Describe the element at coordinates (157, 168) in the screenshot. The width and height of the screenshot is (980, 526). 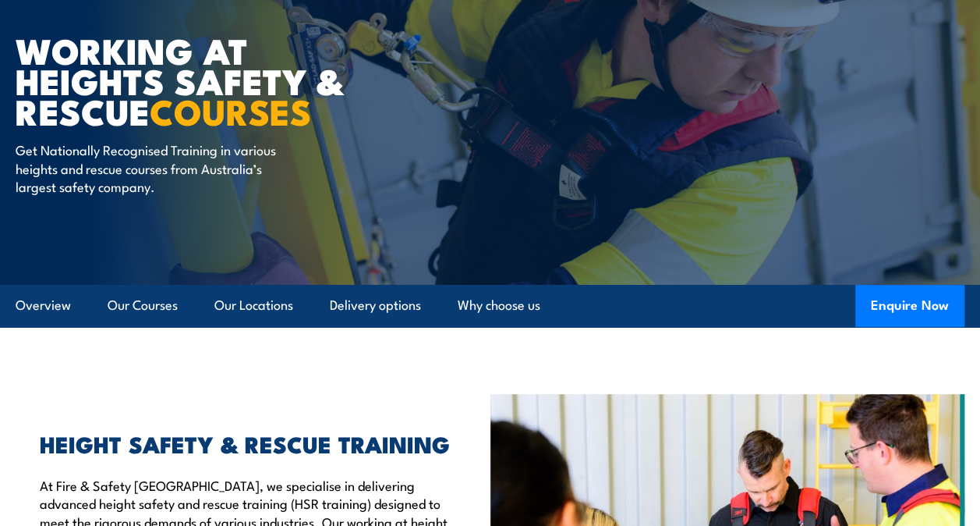
I see `p: Get Nationally Recognised Training in various heights and rescue courses from Australia’s largest...` at that location.